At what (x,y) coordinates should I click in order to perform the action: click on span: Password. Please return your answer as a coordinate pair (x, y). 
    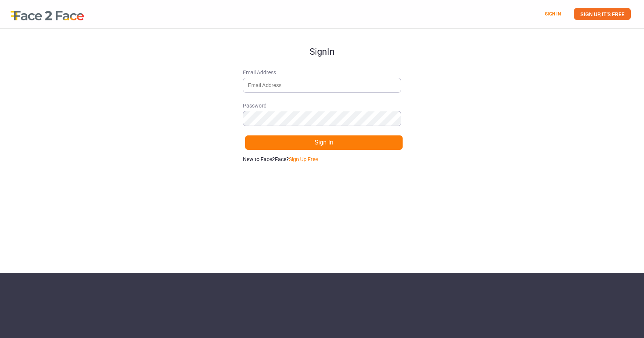
    Looking at the image, I should click on (322, 105).